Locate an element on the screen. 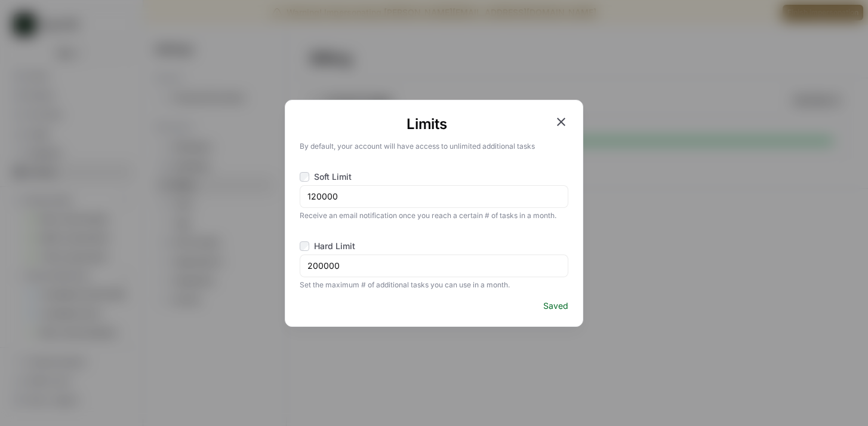 This screenshot has height=426, width=868. span: Set the maximum # of additional tasks you can use in a month. is located at coordinates (434, 283).